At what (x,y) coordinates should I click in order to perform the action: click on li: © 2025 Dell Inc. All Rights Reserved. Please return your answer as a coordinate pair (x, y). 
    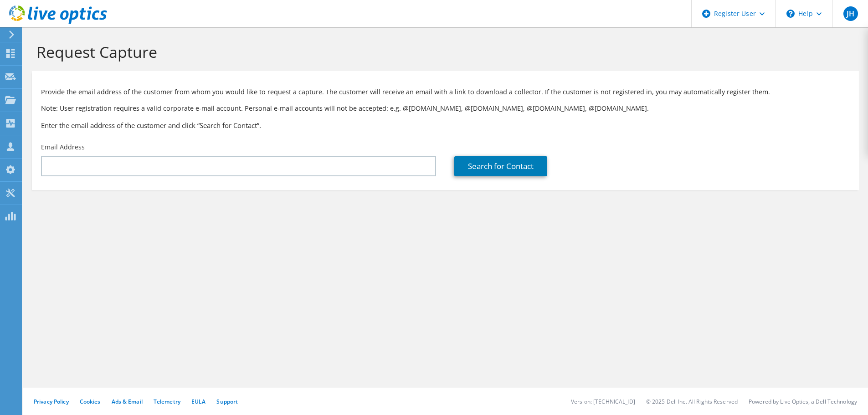
    Looking at the image, I should click on (692, 401).